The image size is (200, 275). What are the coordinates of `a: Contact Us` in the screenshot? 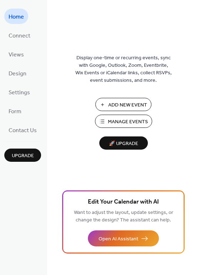 It's located at (22, 129).